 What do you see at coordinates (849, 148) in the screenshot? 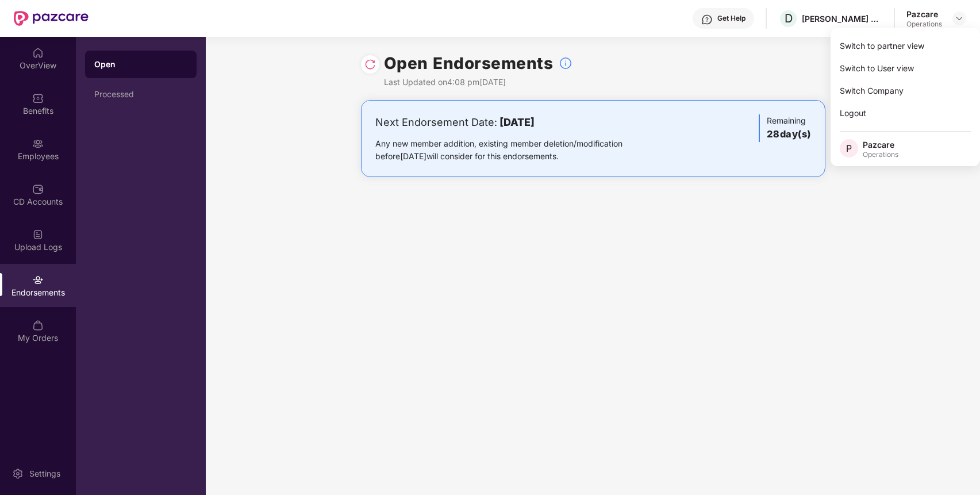
I see `span: P` at bounding box center [849, 148].